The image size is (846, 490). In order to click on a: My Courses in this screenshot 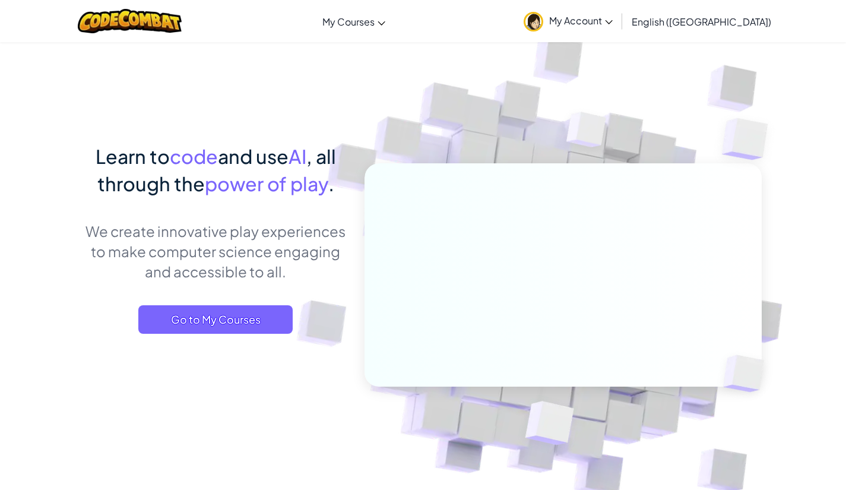, I will do `click(354, 21)`.